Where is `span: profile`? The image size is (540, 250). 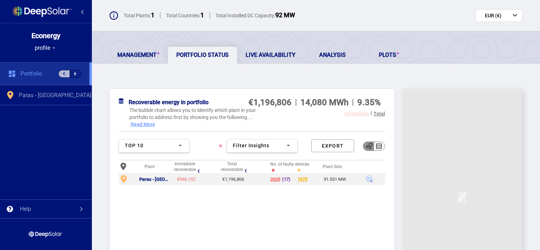 span: profile is located at coordinates (42, 48).